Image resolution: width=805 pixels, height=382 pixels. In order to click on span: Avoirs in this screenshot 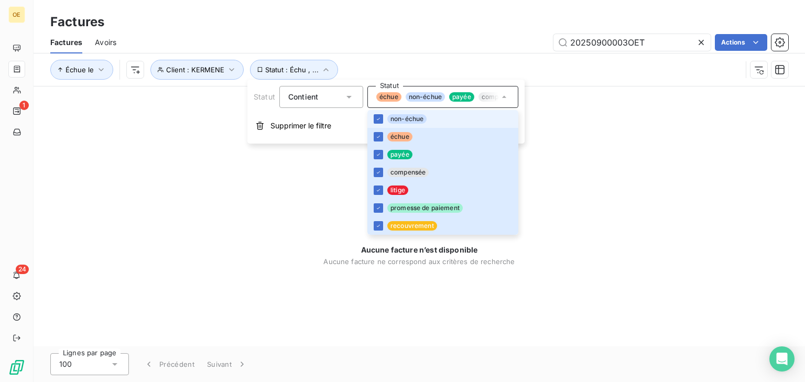, I will do `click(105, 42)`.